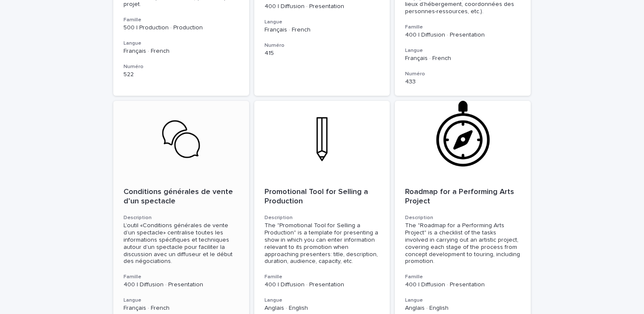 Image resolution: width=644 pixels, height=314 pixels. What do you see at coordinates (322, 53) in the screenshot?
I see `p: 415` at bounding box center [322, 53].